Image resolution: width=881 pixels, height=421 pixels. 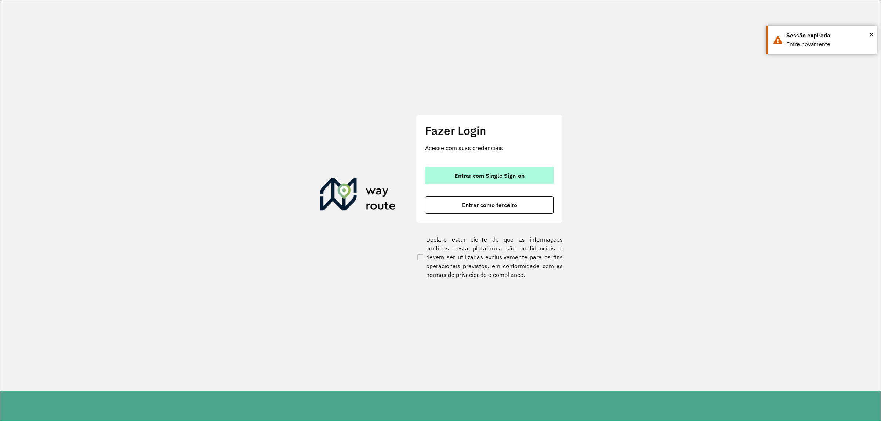 I want to click on div: Sessão expirada, so click(x=828, y=36).